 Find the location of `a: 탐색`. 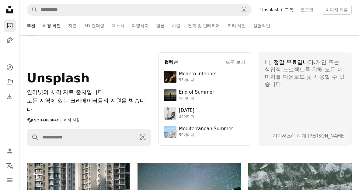

a: 탐색 is located at coordinates (10, 67).